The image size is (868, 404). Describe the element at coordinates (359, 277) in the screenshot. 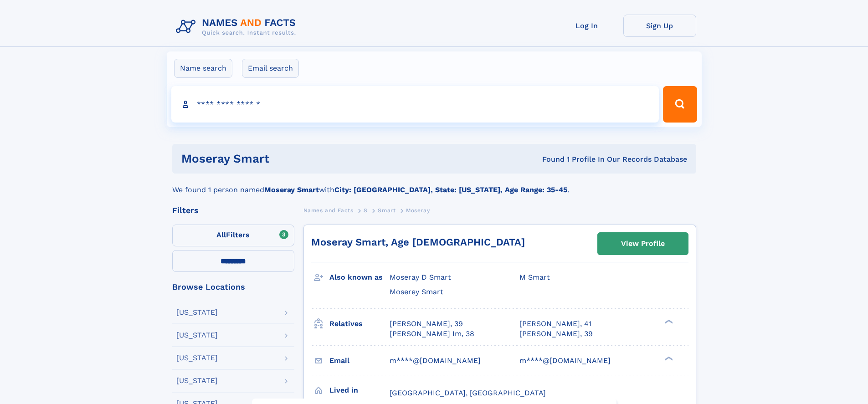

I see `h3: Also known as` at that location.